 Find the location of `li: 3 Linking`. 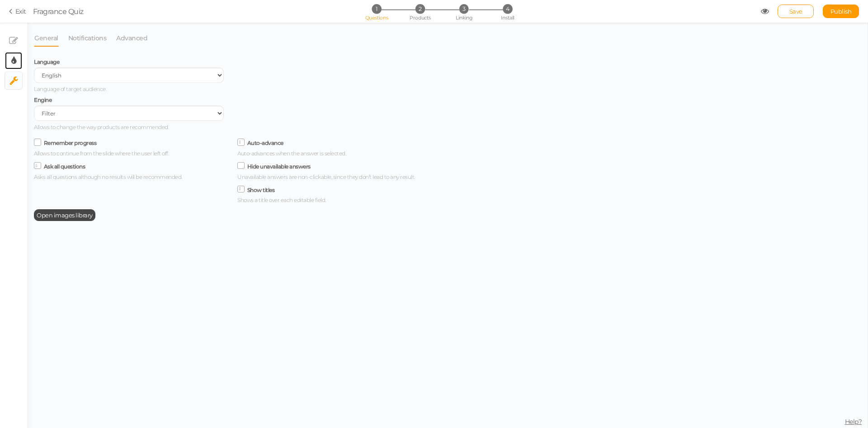

li: 3 Linking is located at coordinates (464, 9).